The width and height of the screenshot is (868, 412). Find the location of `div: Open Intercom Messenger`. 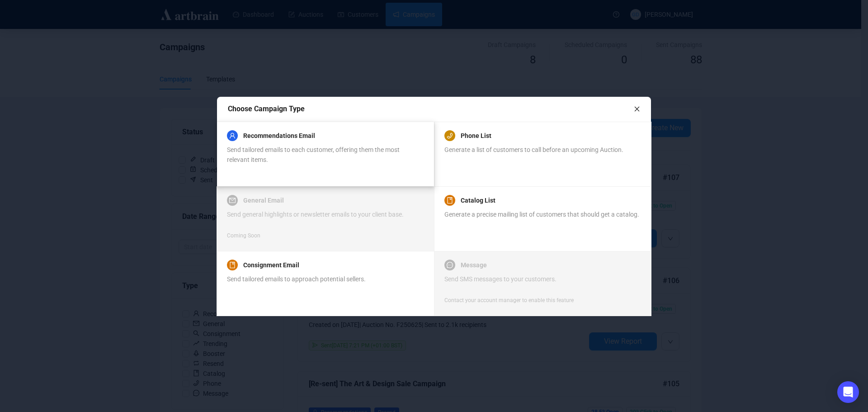

div: Open Intercom Messenger is located at coordinates (849, 392).